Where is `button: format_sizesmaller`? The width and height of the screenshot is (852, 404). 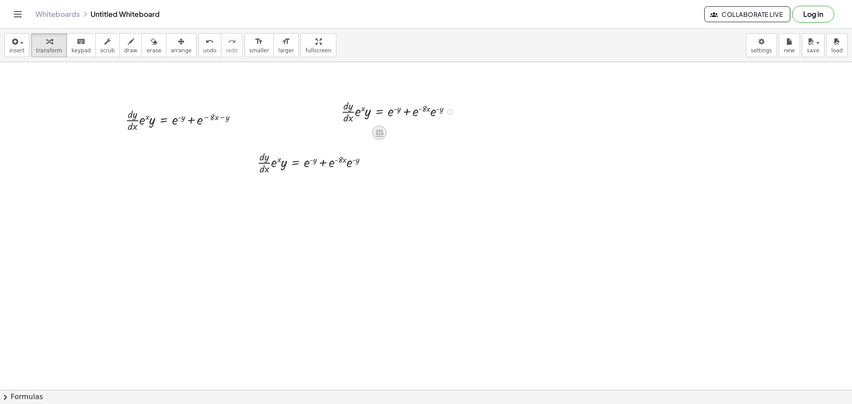
button: format_sizesmaller is located at coordinates (259, 45).